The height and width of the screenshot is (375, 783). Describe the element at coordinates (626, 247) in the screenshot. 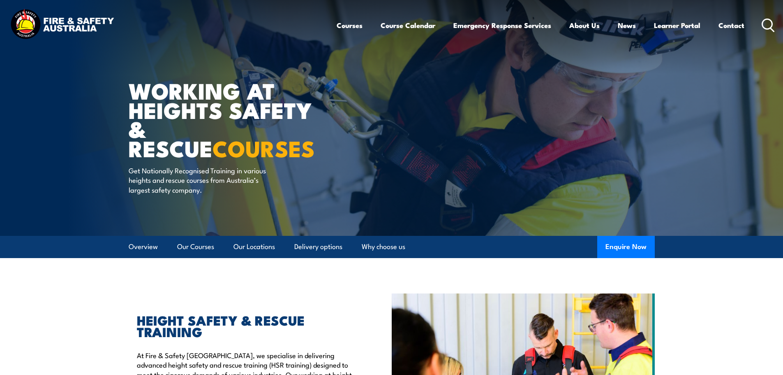

I see `button: Enquire Now` at that location.